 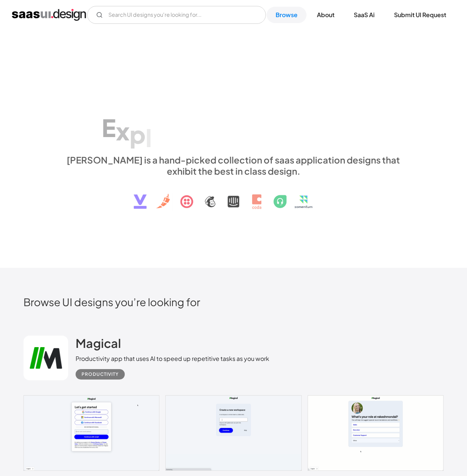 What do you see at coordinates (420, 15) in the screenshot?
I see `a: Submit UI Request` at bounding box center [420, 15].